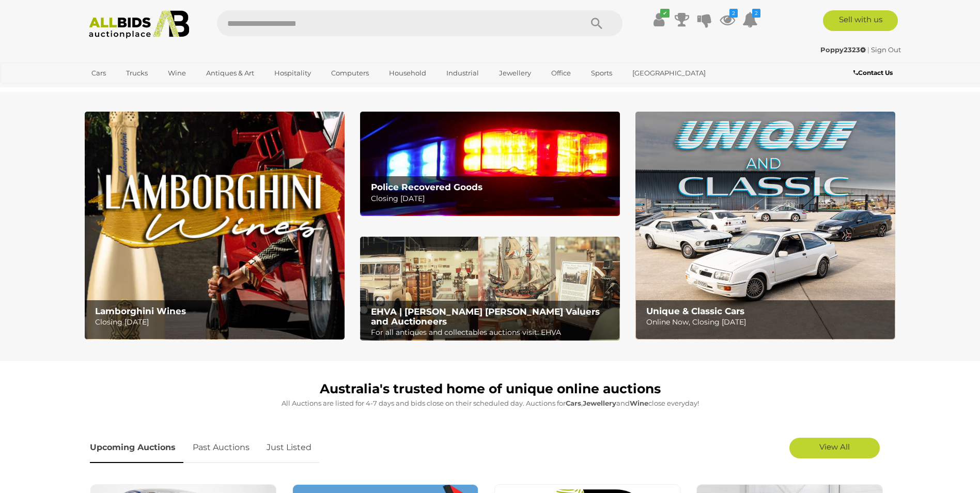  Describe the element at coordinates (573, 403) in the screenshot. I see `strong: Cars` at that location.